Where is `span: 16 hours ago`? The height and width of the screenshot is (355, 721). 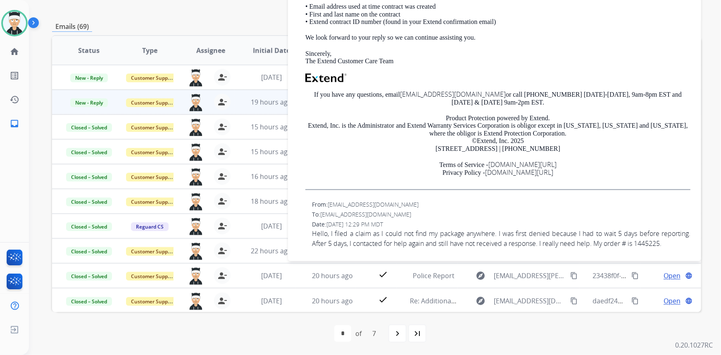 span: 16 hours ago is located at coordinates (271, 176).